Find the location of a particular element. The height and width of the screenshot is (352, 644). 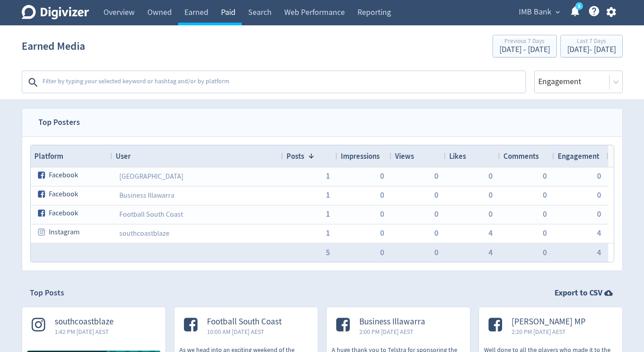

span: Engagement is located at coordinates (579, 156).